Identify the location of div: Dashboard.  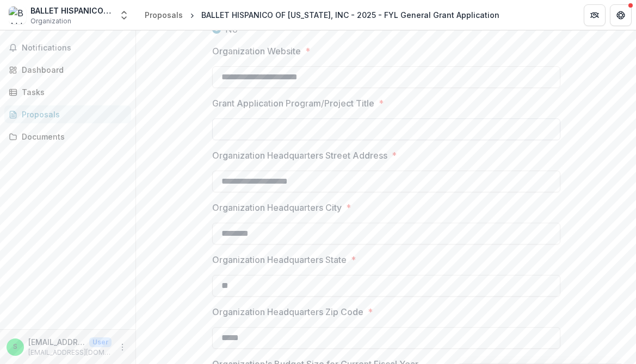
(72, 70).